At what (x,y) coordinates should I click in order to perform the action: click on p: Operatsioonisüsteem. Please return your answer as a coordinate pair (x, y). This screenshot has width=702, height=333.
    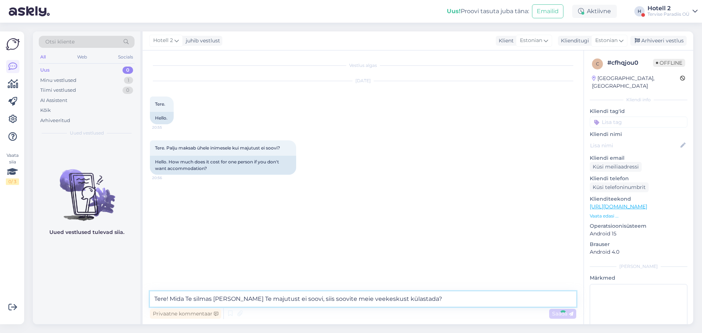
    Looking at the image, I should click on (638, 226).